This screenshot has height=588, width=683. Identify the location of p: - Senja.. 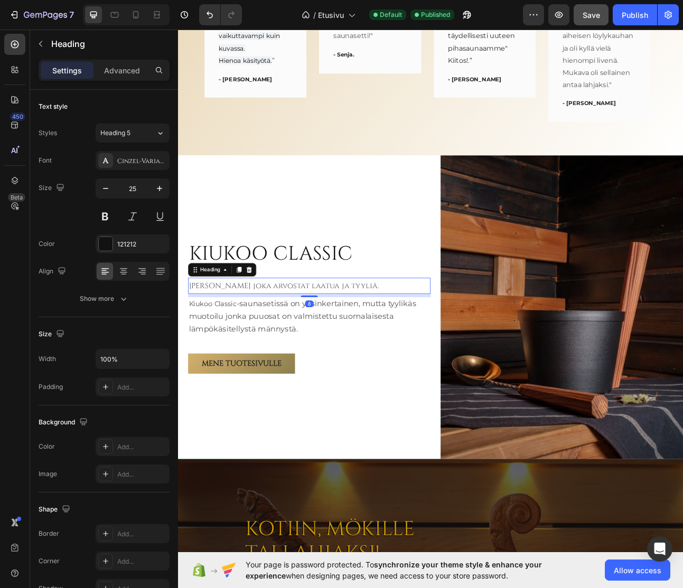
(241, 36).